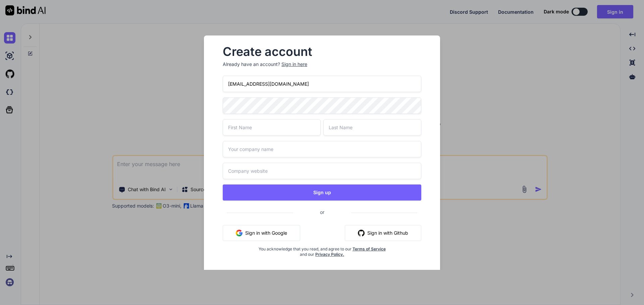  Describe the element at coordinates (322, 260) in the screenshot. I see `div: You acknowledge that you read, and agree to our and our` at that location.